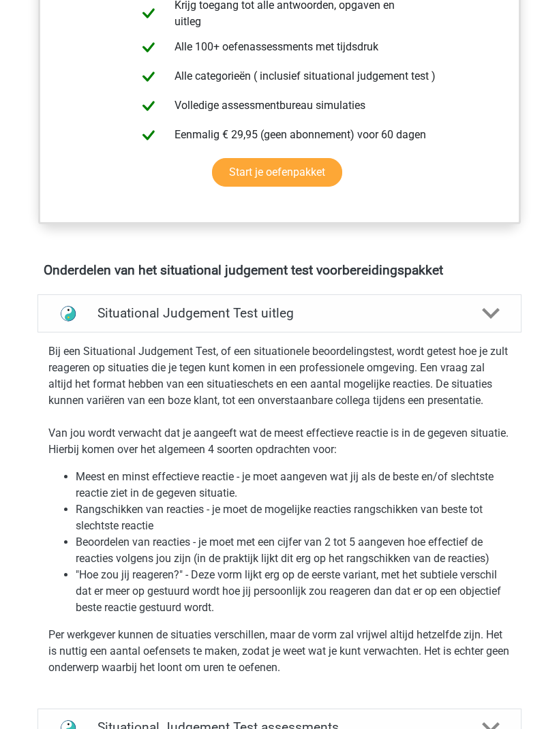  What do you see at coordinates (280, 401) in the screenshot?
I see `p: Bij een Situational Judgement Test, of een situationele beoordelingstest, wordt getest hoe je zul...` at bounding box center [280, 401].